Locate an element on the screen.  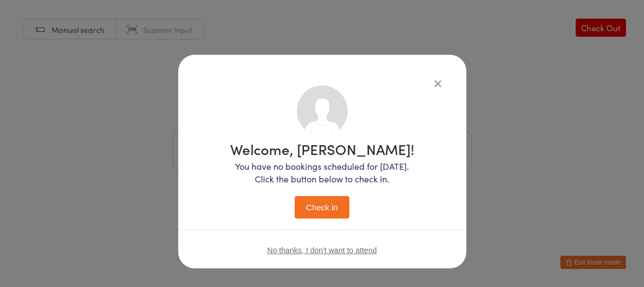
button: No thanks, I don't want to attend is located at coordinates (322, 250).